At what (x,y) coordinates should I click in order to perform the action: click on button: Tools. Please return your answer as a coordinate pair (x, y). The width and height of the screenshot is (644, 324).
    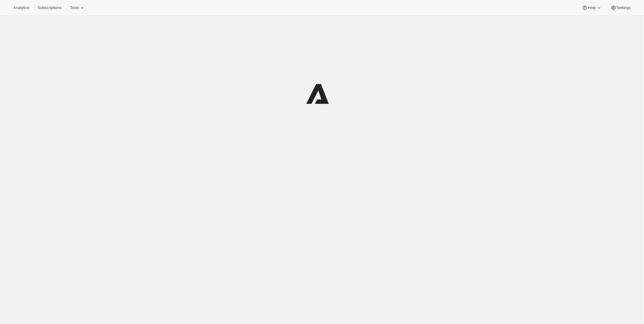
    Looking at the image, I should click on (77, 7).